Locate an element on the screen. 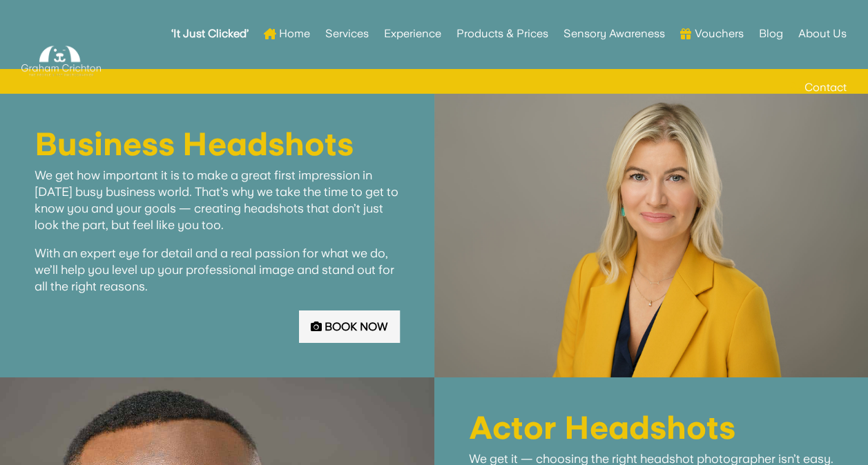  strong: ‘It Just Clicked’ is located at coordinates (210, 34).